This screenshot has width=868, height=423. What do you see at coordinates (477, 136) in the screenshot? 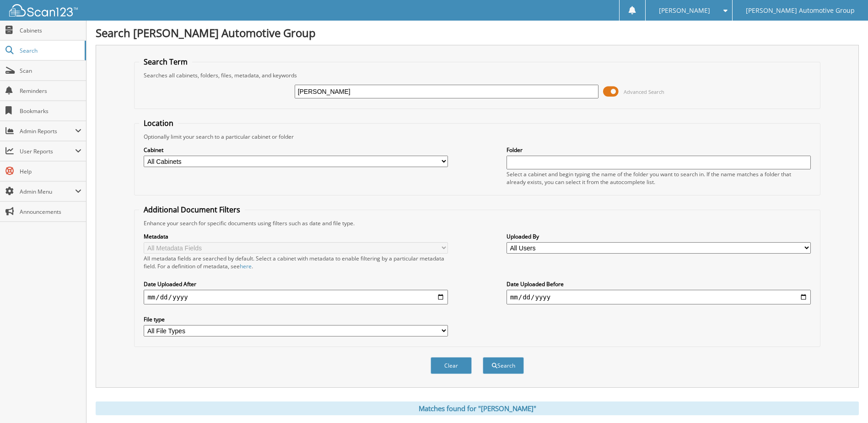
I see `div: Optionally limit your search to a particular cabinet or folder` at bounding box center [477, 136].